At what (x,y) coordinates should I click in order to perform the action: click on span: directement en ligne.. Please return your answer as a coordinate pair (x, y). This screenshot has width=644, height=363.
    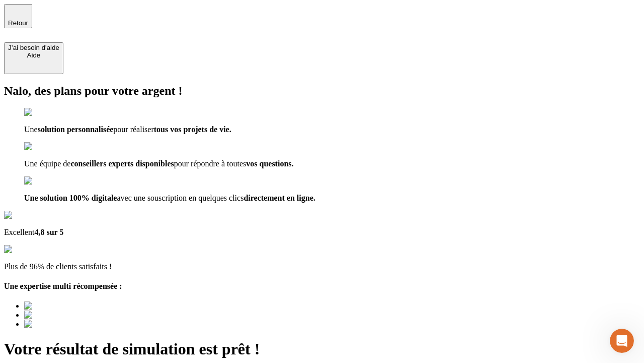
    Looking at the image, I should click on (279, 197).